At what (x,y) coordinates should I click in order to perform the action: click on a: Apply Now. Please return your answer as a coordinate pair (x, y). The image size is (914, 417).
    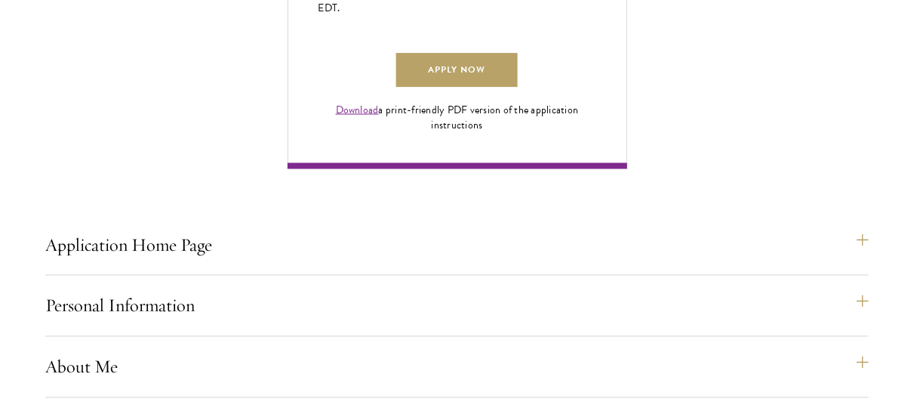
    Looking at the image, I should click on (457, 70).